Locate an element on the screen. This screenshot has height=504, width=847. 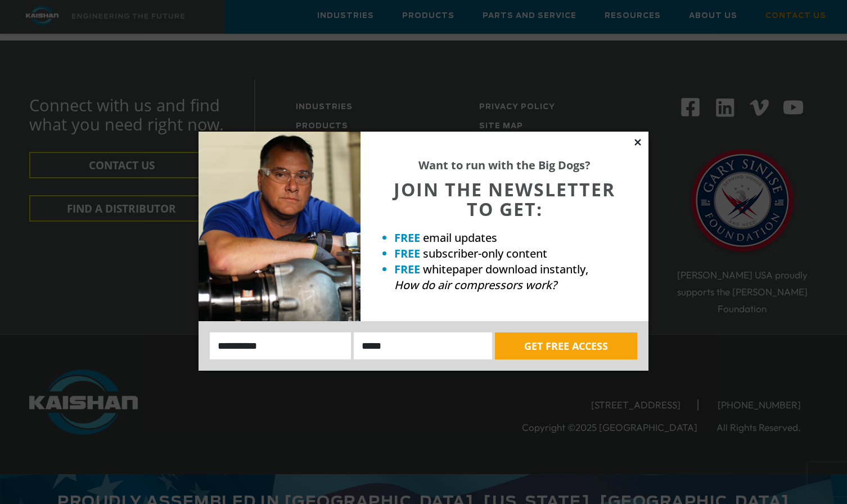
span: email updates is located at coordinates (460, 237).